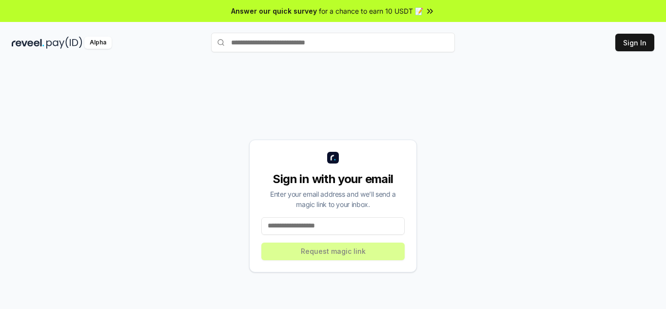 Image resolution: width=666 pixels, height=309 pixels. I want to click on button: Sign In, so click(635, 42).